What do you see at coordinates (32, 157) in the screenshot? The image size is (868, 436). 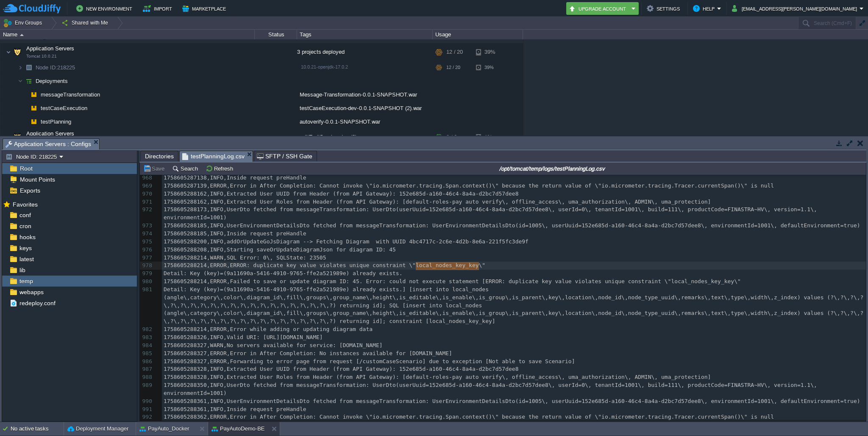 I see `button: Node ID: 218225` at bounding box center [32, 157].